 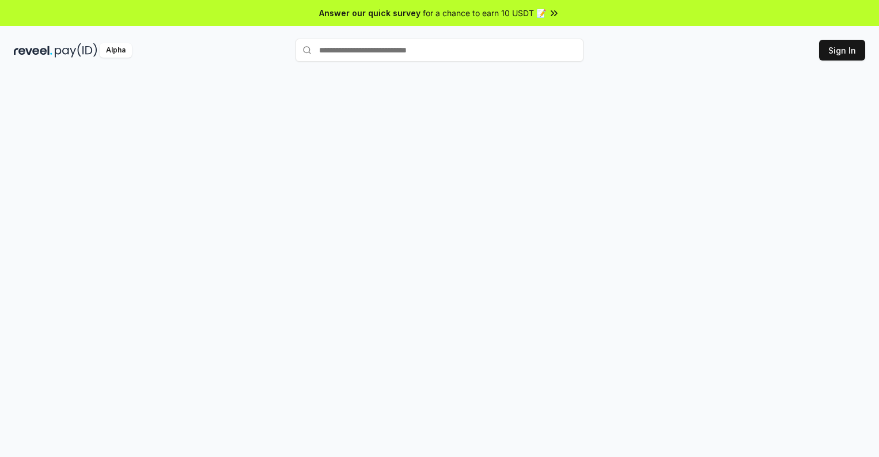 What do you see at coordinates (485, 13) in the screenshot?
I see `span: for a chance to earn 10 USDT 📝` at bounding box center [485, 13].